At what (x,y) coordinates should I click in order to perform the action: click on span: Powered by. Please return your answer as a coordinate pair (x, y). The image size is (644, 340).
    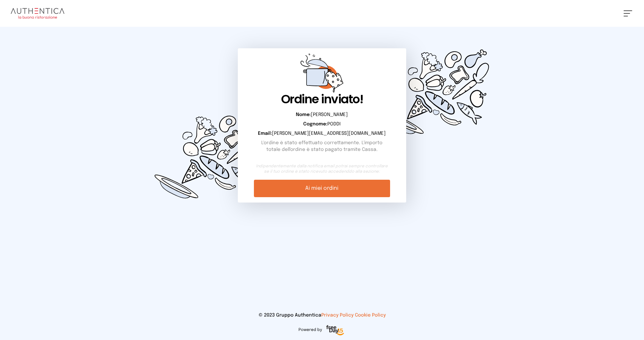
    Looking at the image, I should click on (310, 330).